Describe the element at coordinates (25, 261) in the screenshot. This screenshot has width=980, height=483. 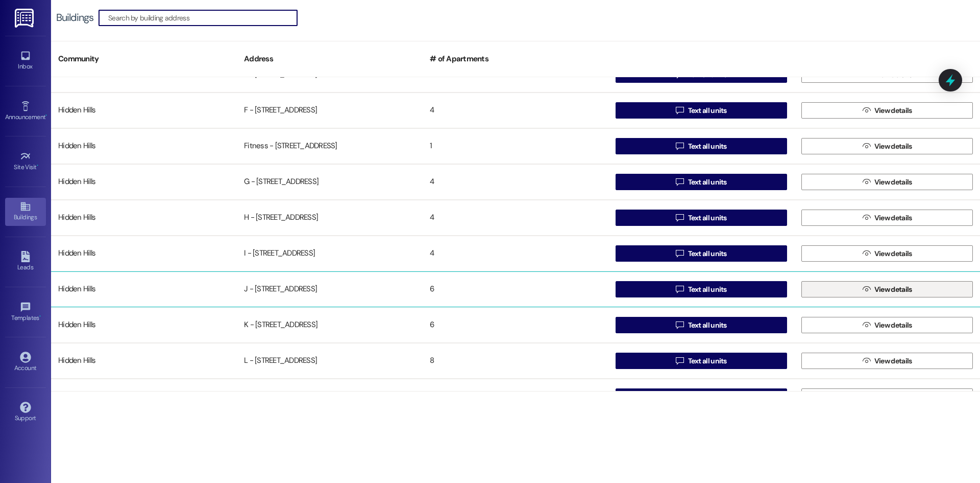
I see `a: Leads` at that location.